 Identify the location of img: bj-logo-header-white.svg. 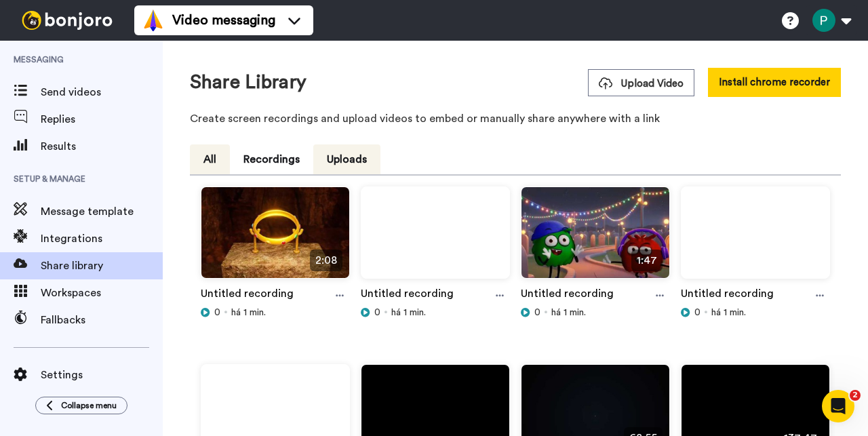
(67, 20).